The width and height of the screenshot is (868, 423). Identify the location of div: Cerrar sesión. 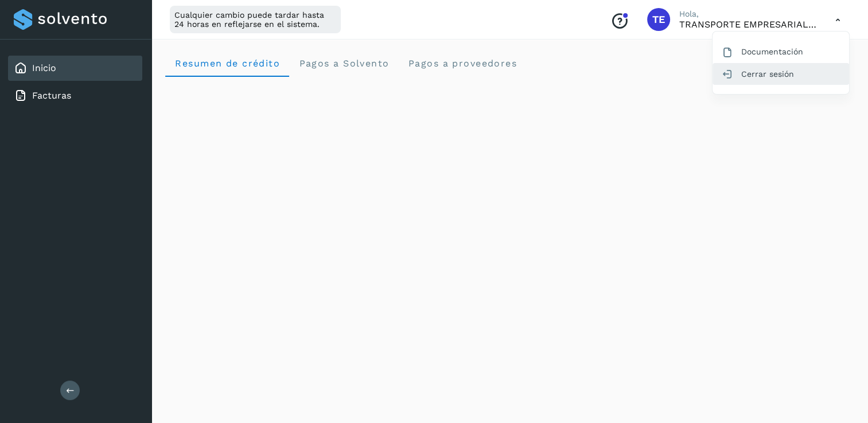
(781, 74).